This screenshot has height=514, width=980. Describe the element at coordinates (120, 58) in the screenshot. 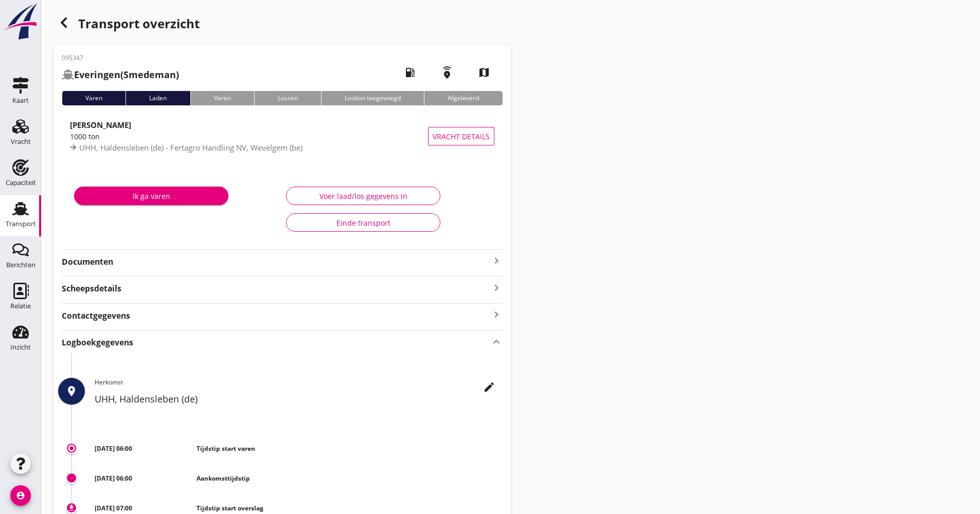

I see `p: 095347` at that location.